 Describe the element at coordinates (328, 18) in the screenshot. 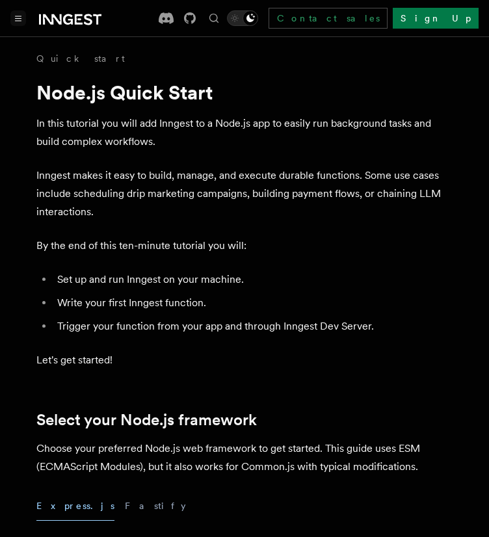

I see `a: Contact sales` at that location.